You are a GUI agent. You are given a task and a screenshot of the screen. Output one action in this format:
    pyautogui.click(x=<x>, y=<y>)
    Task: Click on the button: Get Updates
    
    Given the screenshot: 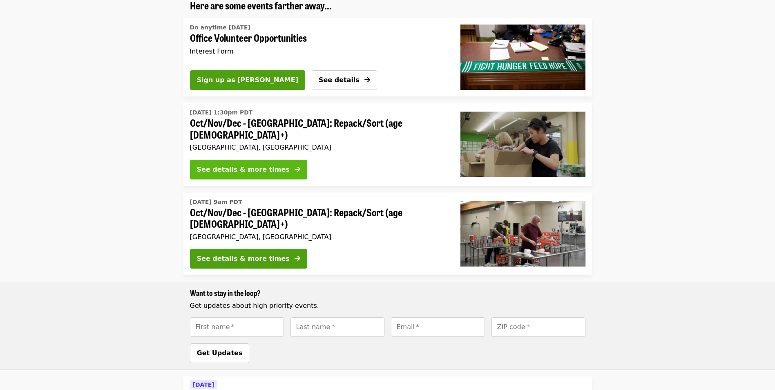 What is the action you would take?
    pyautogui.click(x=220, y=353)
    